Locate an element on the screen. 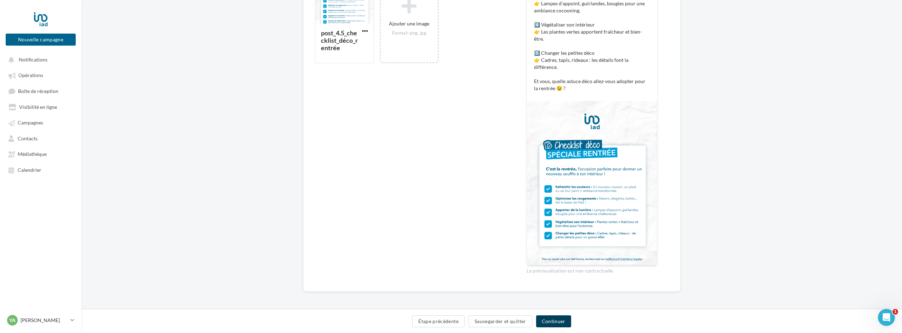  button: Notifications is located at coordinates (39, 59).